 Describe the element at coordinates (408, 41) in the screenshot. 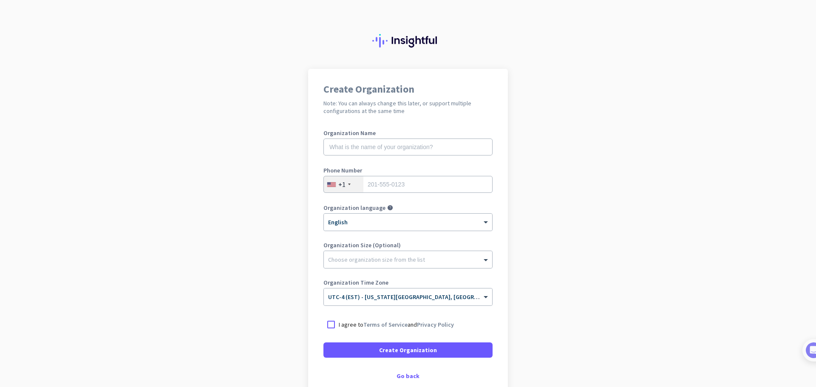

I see `img: Insightful` at that location.